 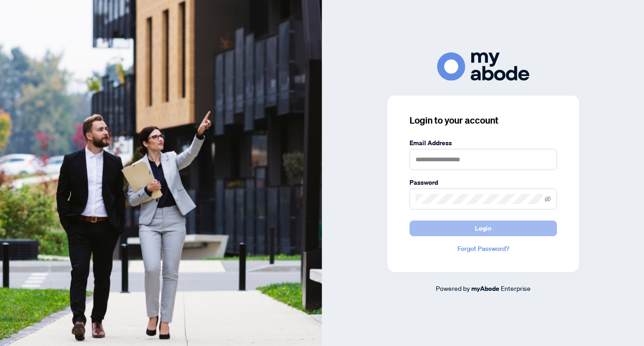 I want to click on label: Email Address, so click(x=483, y=143).